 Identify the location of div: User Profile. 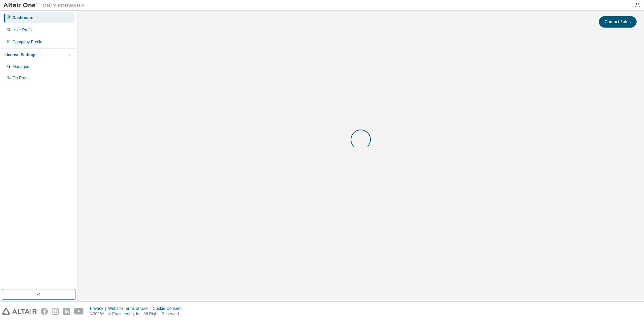
(23, 30).